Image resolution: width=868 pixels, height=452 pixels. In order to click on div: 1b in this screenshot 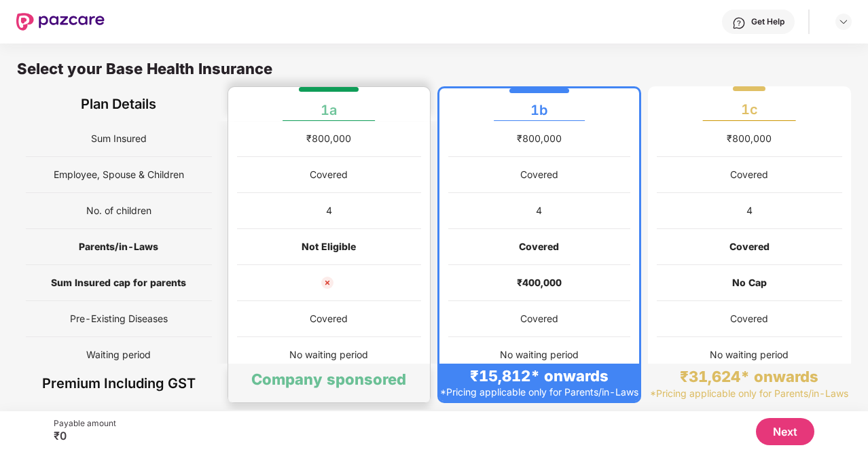, I will do `click(538, 105)`.